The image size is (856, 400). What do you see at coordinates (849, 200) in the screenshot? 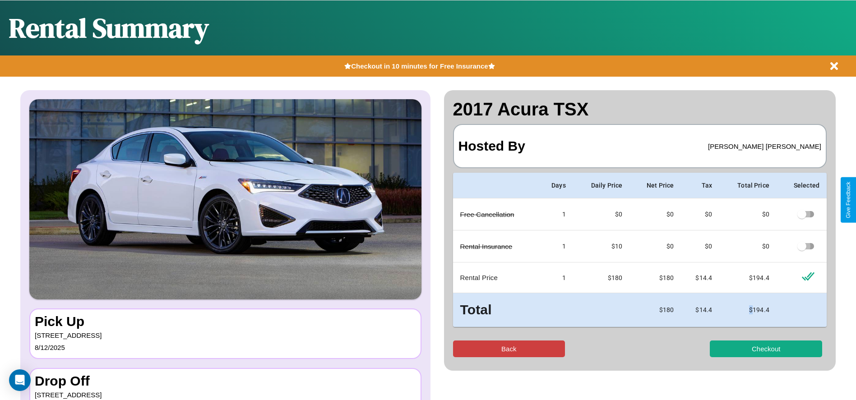
I see `div: Give Feedback` at bounding box center [849, 200].